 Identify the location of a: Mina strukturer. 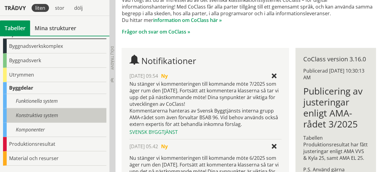
(55, 28).